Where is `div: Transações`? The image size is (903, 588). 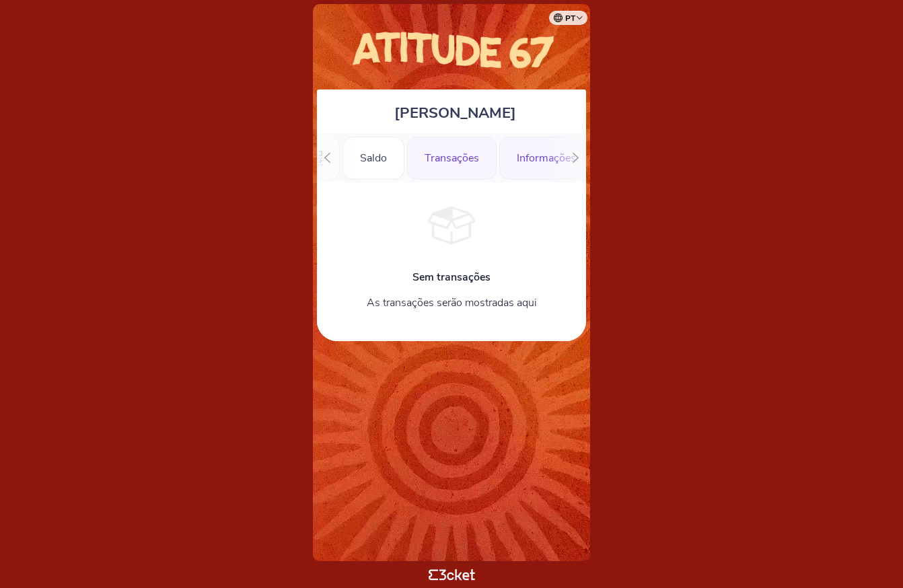
div: Transações is located at coordinates (451, 158).